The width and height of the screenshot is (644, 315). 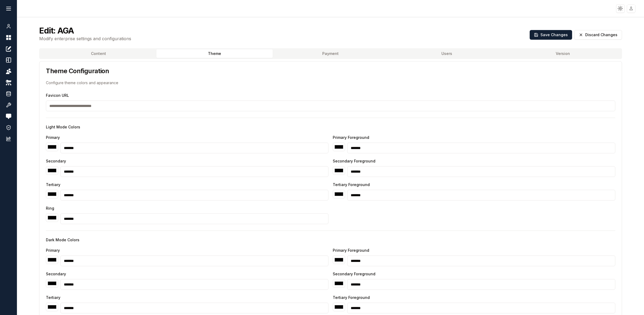 What do you see at coordinates (85, 39) in the screenshot?
I see `p: Modify enterprise settings and configurations` at bounding box center [85, 39].